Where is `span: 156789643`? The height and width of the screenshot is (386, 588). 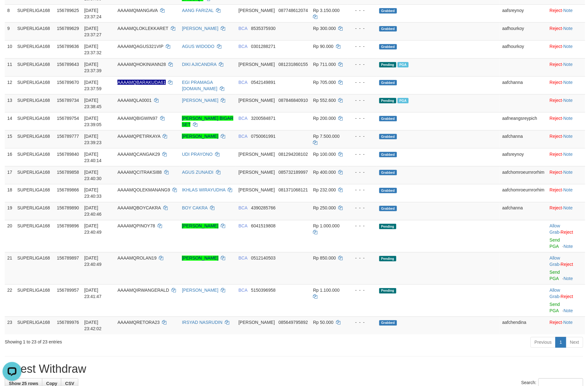 span: 156789643 is located at coordinates (68, 64).